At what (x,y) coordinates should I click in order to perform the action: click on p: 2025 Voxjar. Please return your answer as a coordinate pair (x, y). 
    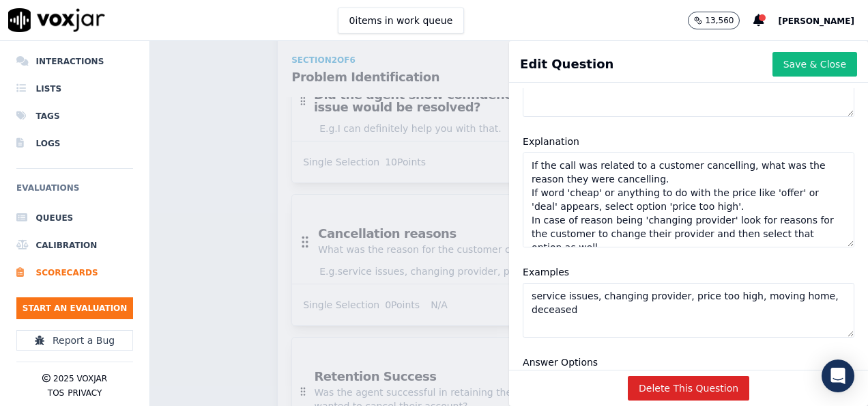
    Looking at the image, I should click on (80, 378).